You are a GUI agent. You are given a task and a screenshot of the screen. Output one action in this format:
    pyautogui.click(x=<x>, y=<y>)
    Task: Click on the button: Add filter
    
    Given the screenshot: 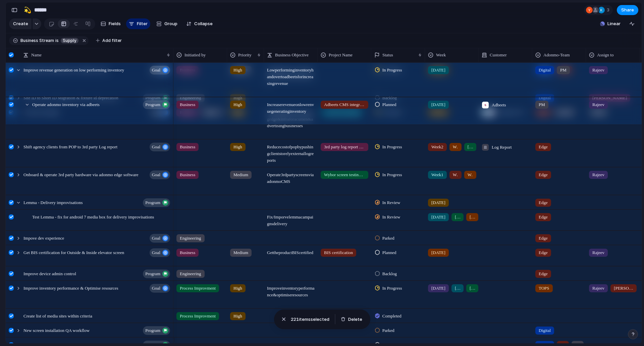 What is the action you would take?
    pyautogui.click(x=109, y=40)
    